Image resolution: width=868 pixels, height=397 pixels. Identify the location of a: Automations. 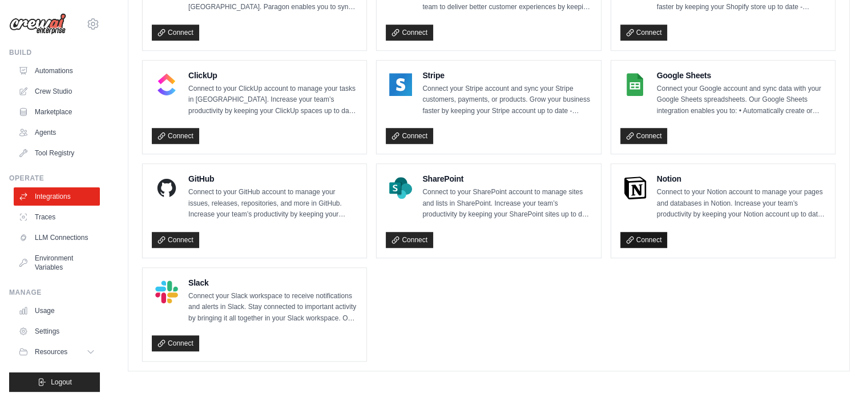
(57, 71).